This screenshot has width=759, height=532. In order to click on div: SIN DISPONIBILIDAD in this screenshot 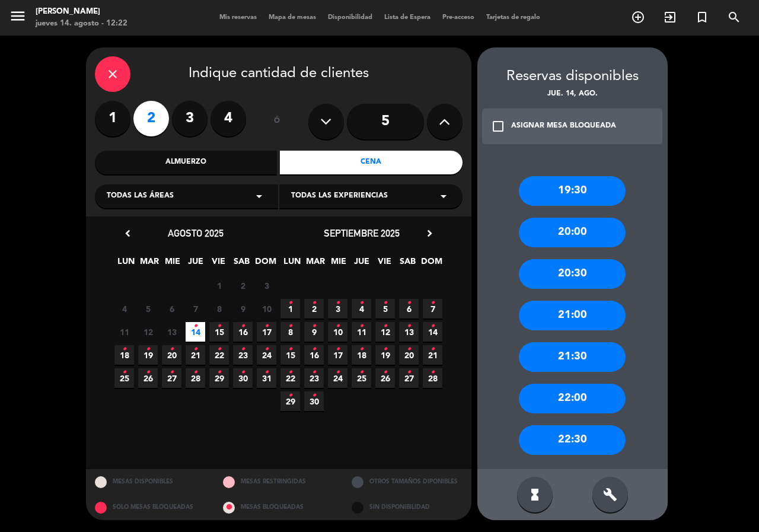, I will do `click(406, 507)`.